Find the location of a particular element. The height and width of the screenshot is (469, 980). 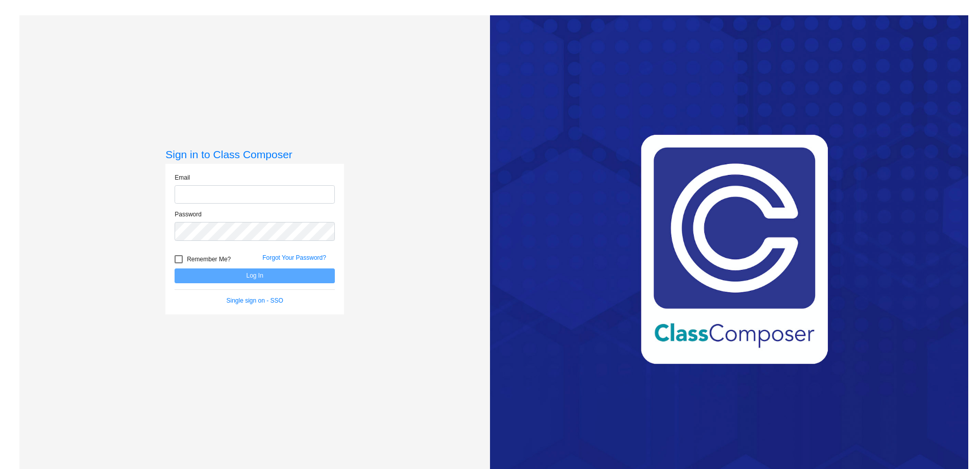

a: Single sign on - SSO is located at coordinates (255, 301).